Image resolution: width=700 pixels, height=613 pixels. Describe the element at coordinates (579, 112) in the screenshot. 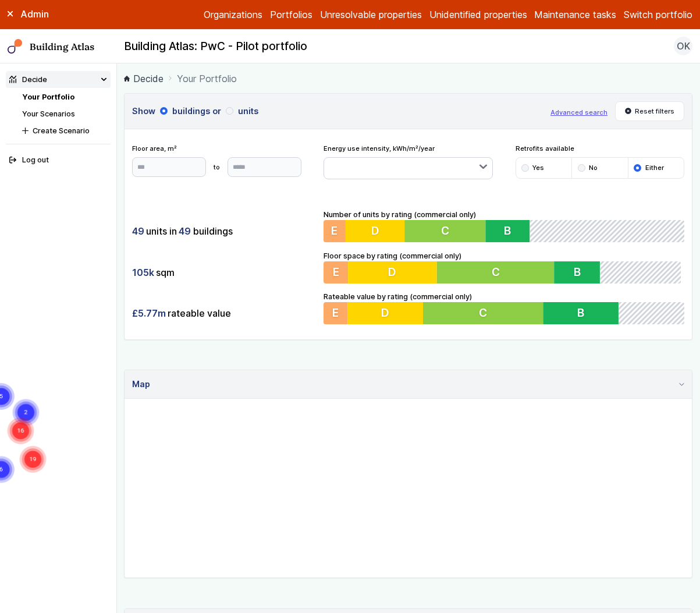

I see `button: Advanced search` at that location.